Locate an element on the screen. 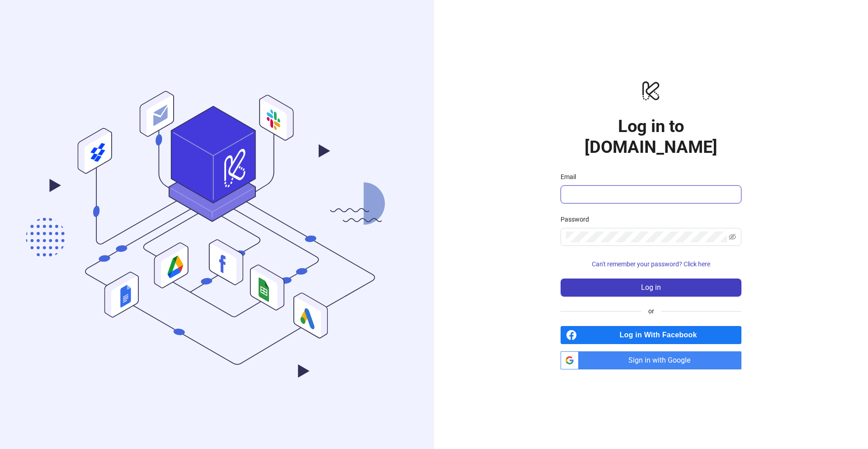  span: Sign in with Google is located at coordinates (662, 360).